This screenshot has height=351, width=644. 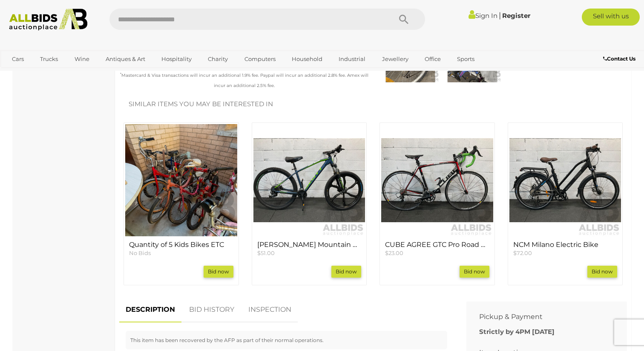 I want to click on p: $23.00, so click(x=437, y=253).